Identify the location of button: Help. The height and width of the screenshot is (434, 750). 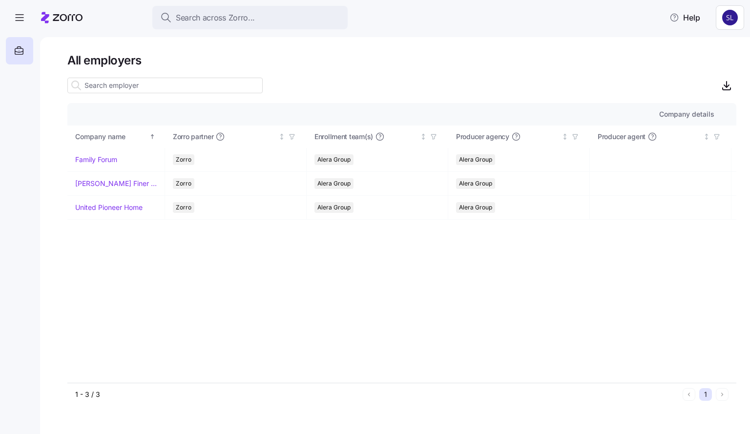
(684, 18).